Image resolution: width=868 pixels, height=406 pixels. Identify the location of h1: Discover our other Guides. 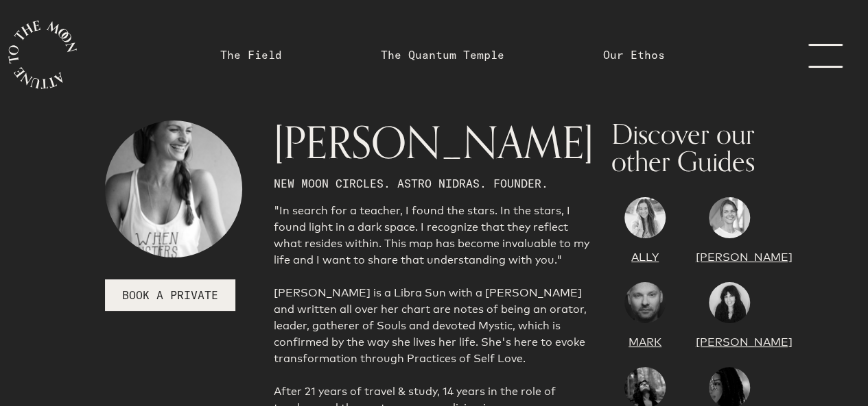
(687, 148).